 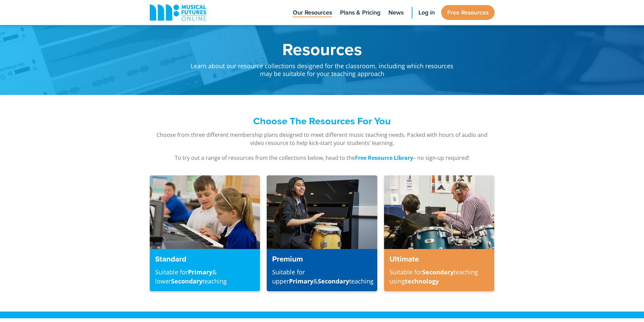 What do you see at coordinates (322, 139) in the screenshot?
I see `p: Choose from three different membership plans designed to meet different music teaching needs. Pac...` at bounding box center [322, 139].